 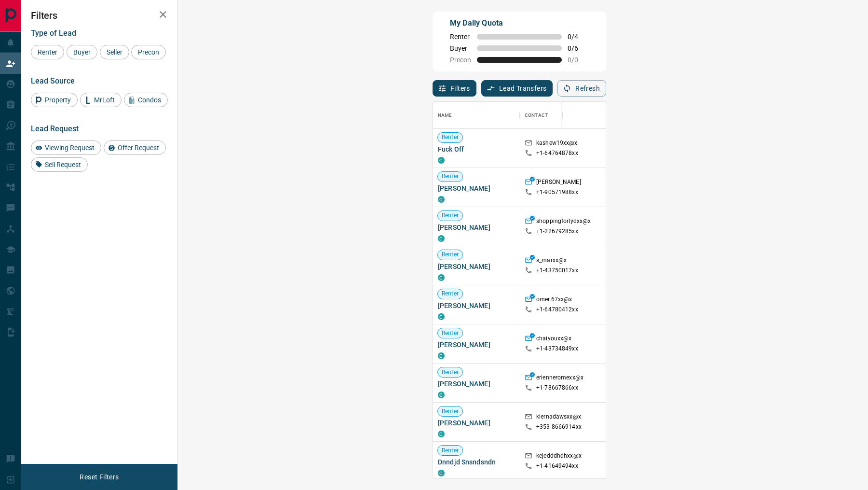 What do you see at coordinates (554, 339) in the screenshot?
I see `p: chaiyouxx@x` at bounding box center [554, 339].